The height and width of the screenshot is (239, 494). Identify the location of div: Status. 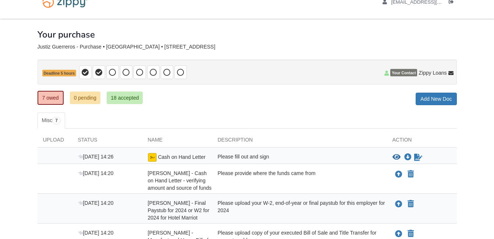
(107, 141).